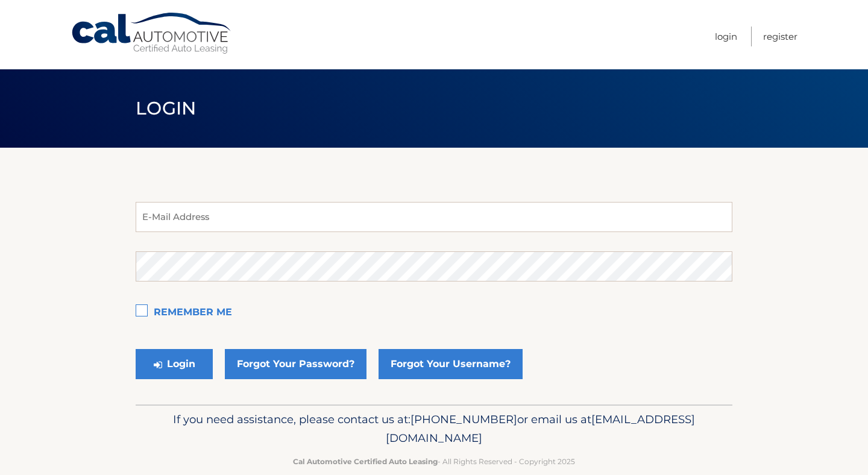  I want to click on p: If you need assistance, please contact us at: or email us at, so click(434, 429).